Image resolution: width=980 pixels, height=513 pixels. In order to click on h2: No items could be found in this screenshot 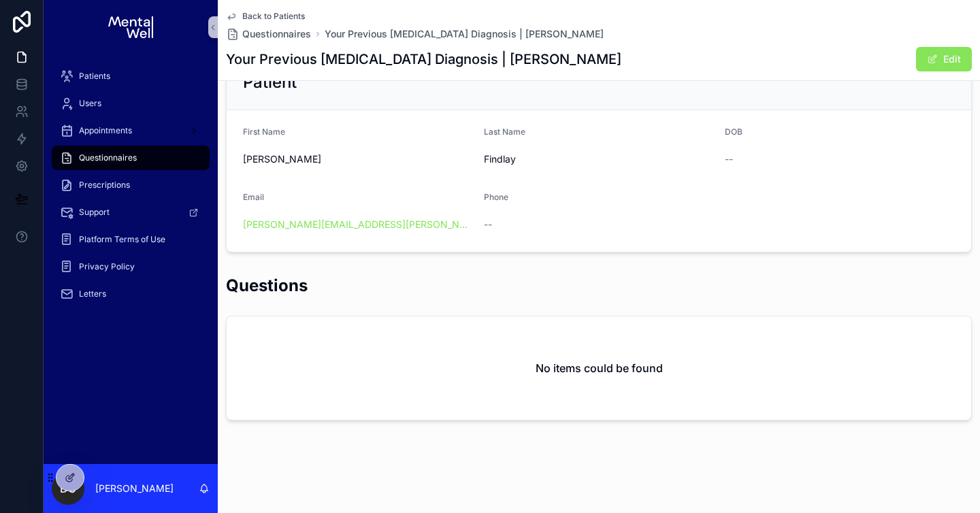, I will do `click(599, 368)`.